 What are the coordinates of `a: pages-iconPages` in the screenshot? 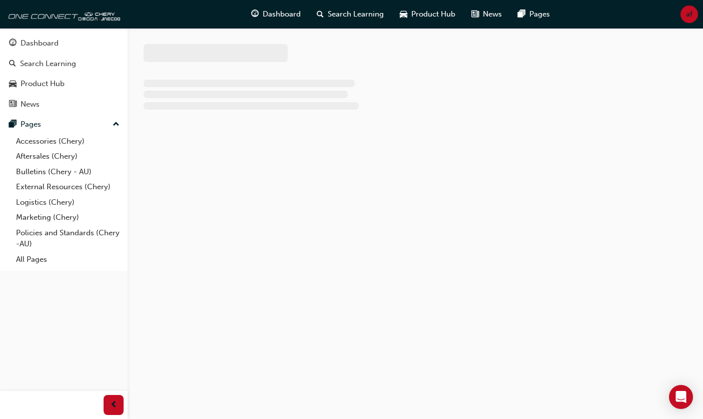 It's located at (534, 14).